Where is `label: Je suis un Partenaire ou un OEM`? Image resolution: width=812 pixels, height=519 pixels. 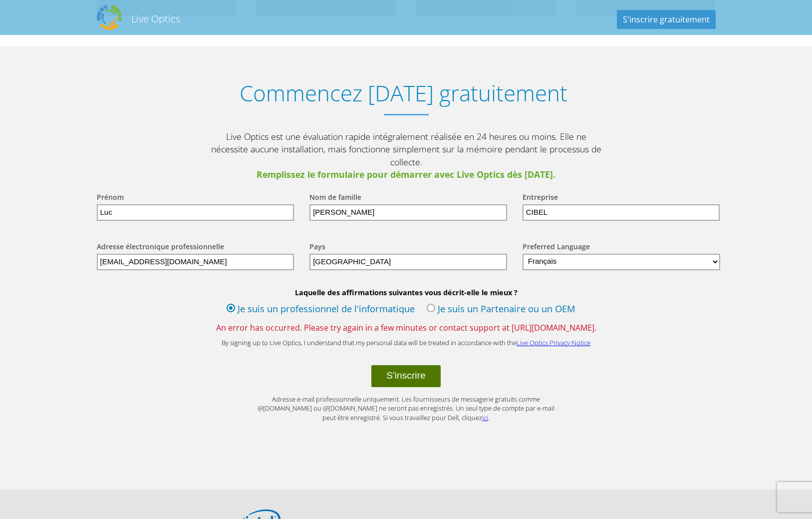 label: Je suis un Partenaire ou un OEM is located at coordinates (501, 310).